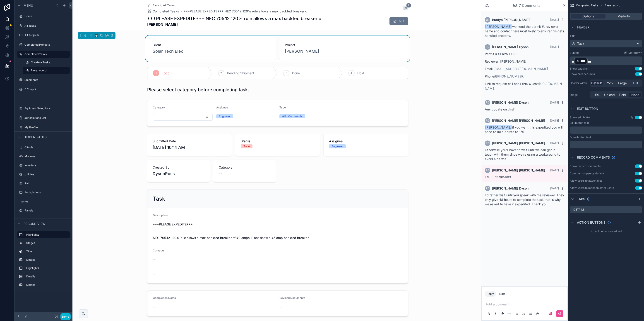 This screenshot has height=321, width=644. I want to click on span: Base record, so click(39, 71).